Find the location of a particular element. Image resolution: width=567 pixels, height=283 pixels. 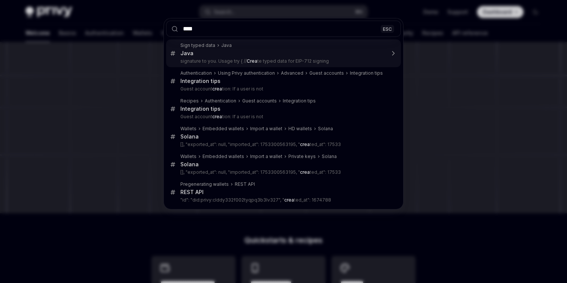

div: ESC is located at coordinates (387, 28).